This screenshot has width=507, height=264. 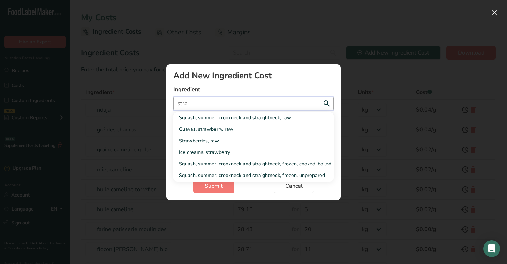 What do you see at coordinates (254, 129) in the screenshot?
I see `a: Guavas, strawberry, raw` at bounding box center [254, 129].